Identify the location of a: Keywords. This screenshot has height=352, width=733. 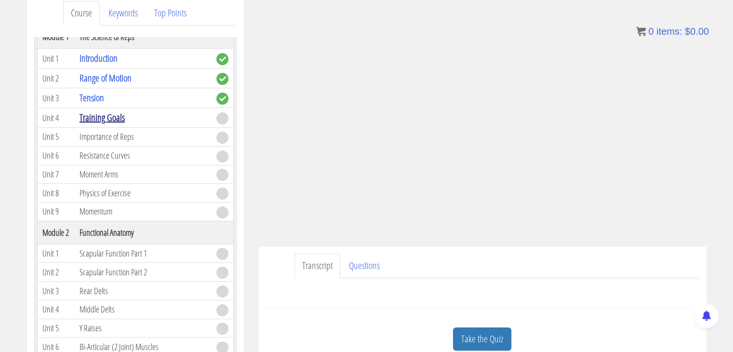
(123, 13).